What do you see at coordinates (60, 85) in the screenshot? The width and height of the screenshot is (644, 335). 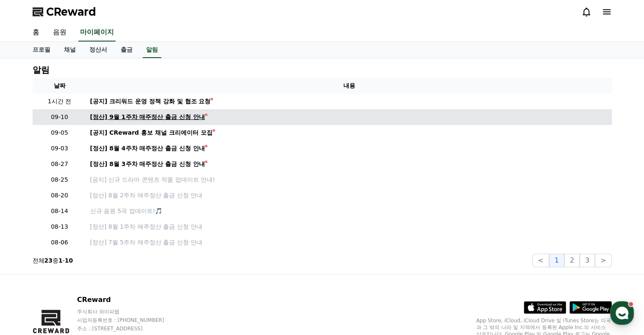 I see `th: 날짜` at bounding box center [60, 85].